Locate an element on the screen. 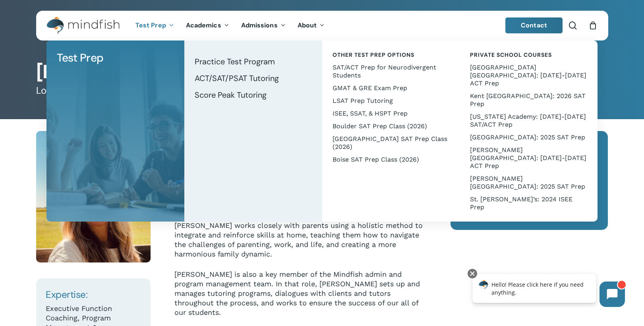  img: Jen Eyberg is located at coordinates (93, 196).